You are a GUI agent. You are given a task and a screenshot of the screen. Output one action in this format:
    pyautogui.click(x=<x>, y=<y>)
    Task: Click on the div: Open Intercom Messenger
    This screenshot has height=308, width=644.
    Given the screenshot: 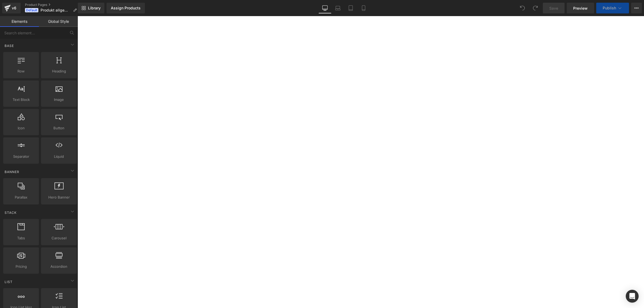 What is the action you would take?
    pyautogui.click(x=632, y=296)
    